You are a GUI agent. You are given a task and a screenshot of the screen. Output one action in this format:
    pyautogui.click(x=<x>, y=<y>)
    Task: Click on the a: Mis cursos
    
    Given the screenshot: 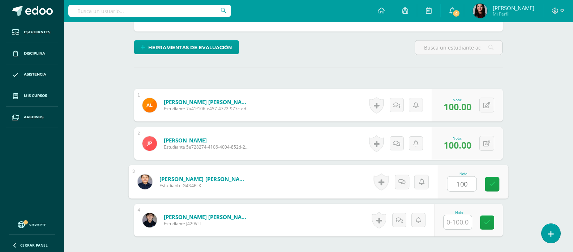 What is the action you would take?
    pyautogui.click(x=32, y=96)
    